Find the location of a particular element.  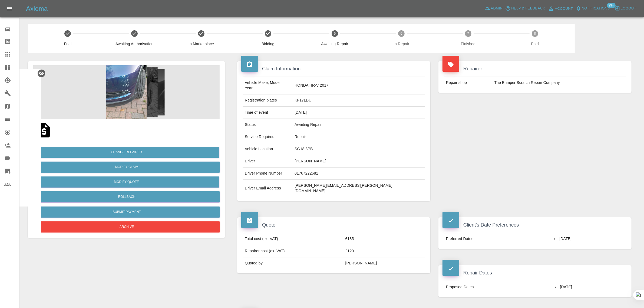

button: Logout is located at coordinates (625, 9).